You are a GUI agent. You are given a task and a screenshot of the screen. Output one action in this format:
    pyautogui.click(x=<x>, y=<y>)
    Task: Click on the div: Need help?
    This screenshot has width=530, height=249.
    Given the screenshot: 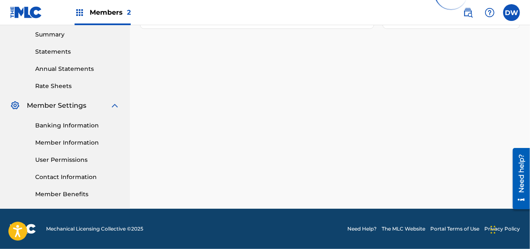 What is the action you would take?
    pyautogui.click(x=15, y=28)
    